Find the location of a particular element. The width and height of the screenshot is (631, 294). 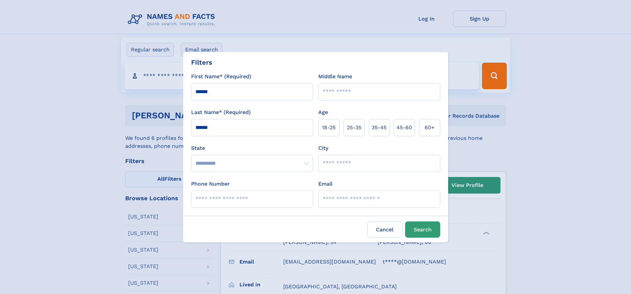

label: Middle Name is located at coordinates (335, 77).